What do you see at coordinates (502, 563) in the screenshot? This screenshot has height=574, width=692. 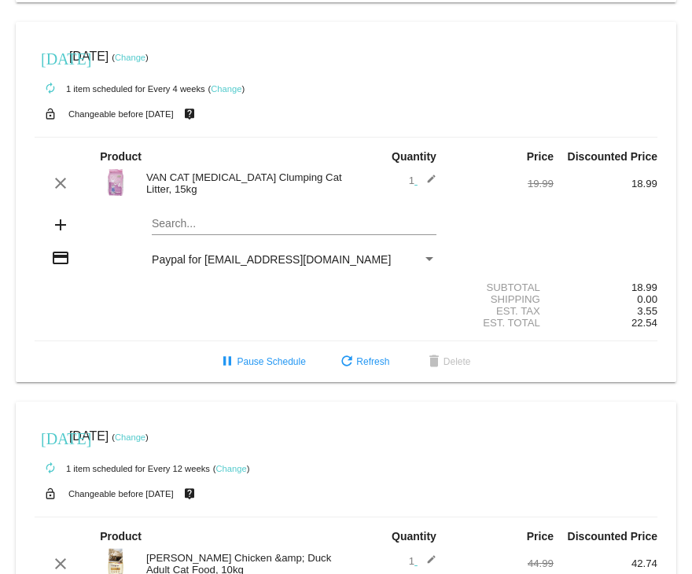 I see `div: 44.99` at bounding box center [502, 563].